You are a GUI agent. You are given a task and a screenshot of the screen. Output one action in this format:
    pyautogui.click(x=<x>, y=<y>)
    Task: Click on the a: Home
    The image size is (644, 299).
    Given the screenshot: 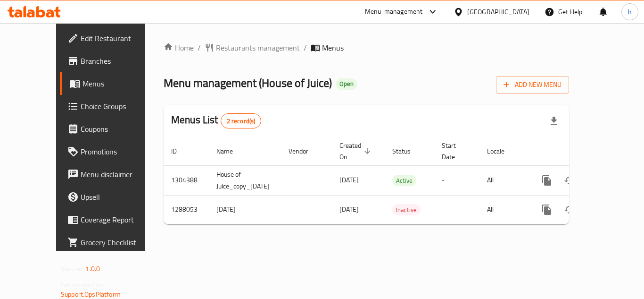 What is the action you would take?
    pyautogui.click(x=179, y=48)
    